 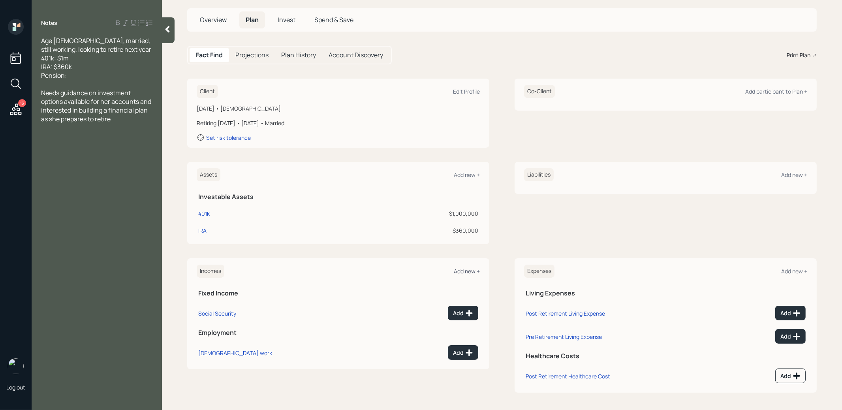 What do you see at coordinates (97, 106) in the screenshot?
I see `span: Needs guidance on investment options available for her accounts and interested in building a fina...` at bounding box center [97, 106].